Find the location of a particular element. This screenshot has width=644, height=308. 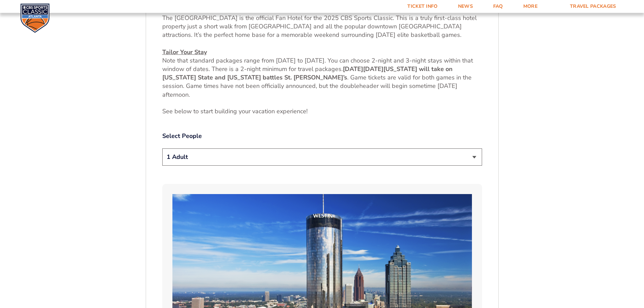

span: . Game tickets are valid for both games in the session. Game times have not been officially annou... is located at coordinates (317, 86).